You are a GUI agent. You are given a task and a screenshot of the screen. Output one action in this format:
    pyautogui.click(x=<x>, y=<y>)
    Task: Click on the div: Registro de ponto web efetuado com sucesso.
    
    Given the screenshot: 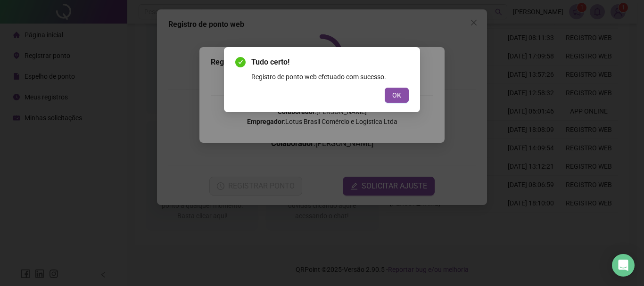 What is the action you would take?
    pyautogui.click(x=330, y=77)
    